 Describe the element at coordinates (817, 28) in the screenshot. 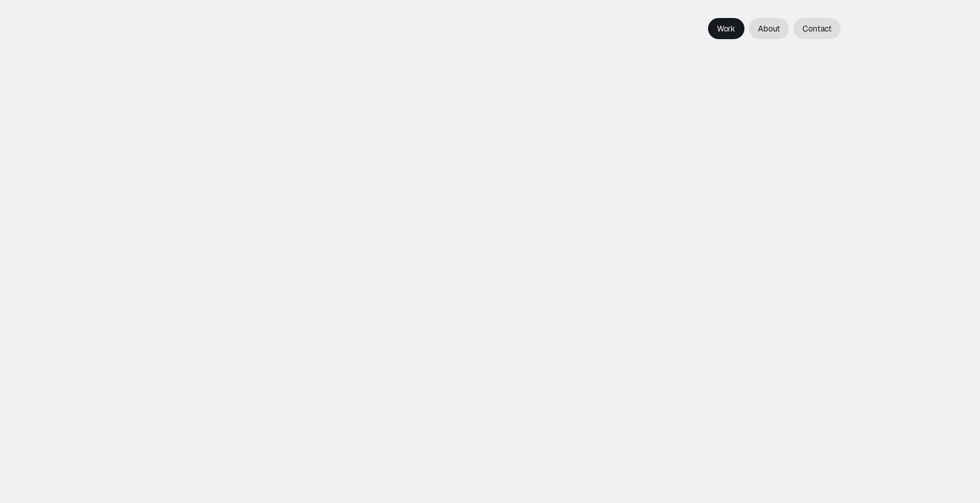

I see `p: Contact` at that location.